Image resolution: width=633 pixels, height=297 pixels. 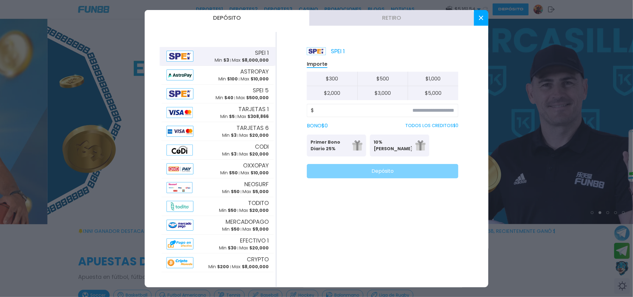 I want to click on span: SPEI 1, so click(x=262, y=53).